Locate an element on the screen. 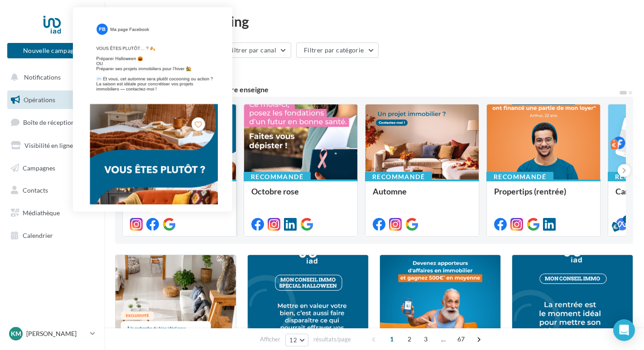 This screenshot has height=350, width=644. a: Contacts is located at coordinates (52, 190).